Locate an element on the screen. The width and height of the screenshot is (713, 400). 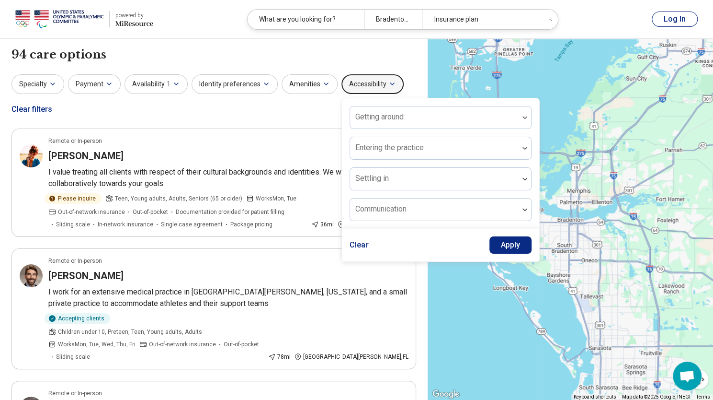
button: Clear is located at coordinates (359, 245).